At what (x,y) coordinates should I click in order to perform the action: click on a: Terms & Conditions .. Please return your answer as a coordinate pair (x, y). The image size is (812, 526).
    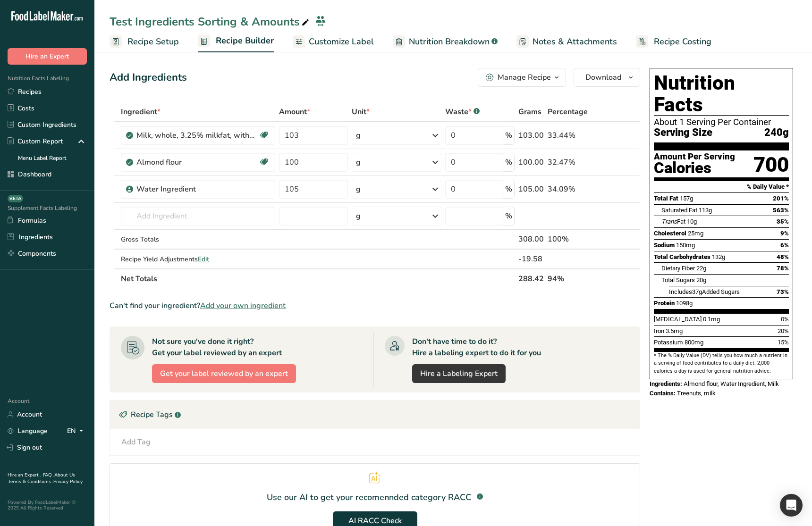
    Looking at the image, I should click on (31, 482).